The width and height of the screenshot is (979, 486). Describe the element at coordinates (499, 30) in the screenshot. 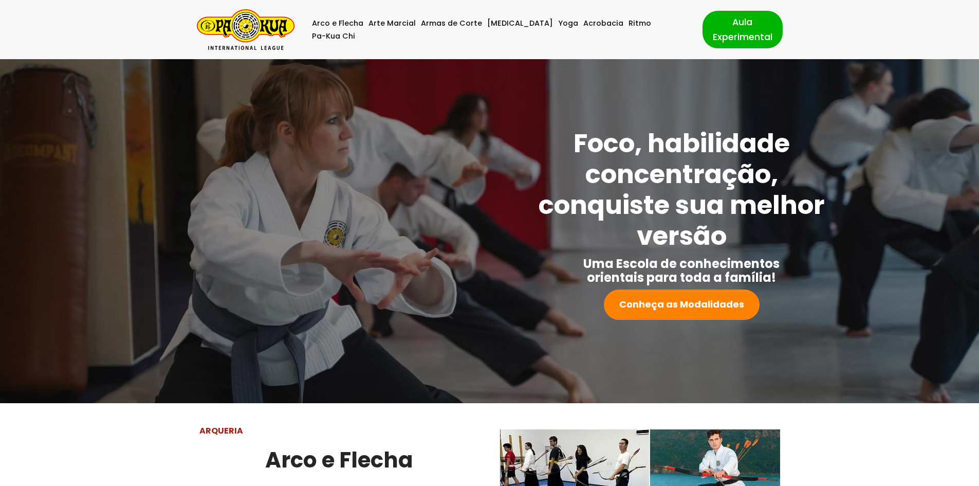

I see `div: Menu primário` at that location.